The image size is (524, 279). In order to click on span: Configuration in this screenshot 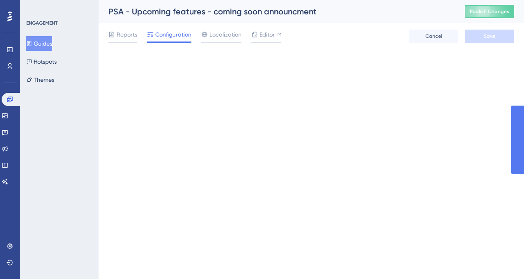, I will do `click(173, 34)`.